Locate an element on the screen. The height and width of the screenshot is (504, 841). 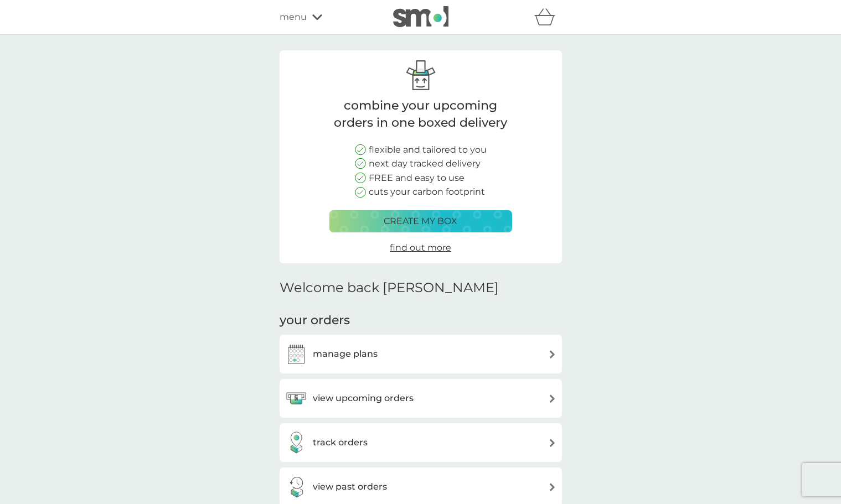
h3: view upcoming orders is located at coordinates (363, 398).